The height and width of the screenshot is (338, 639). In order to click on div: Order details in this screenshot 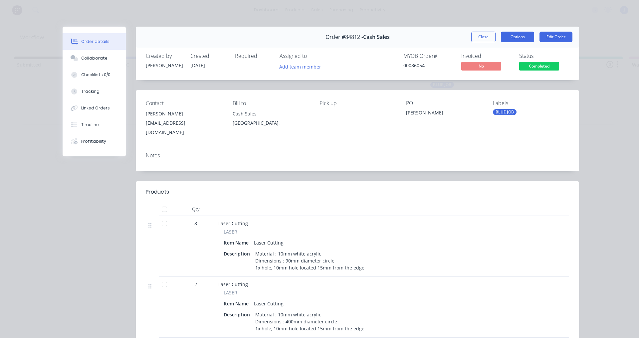, I will do `click(95, 42)`.